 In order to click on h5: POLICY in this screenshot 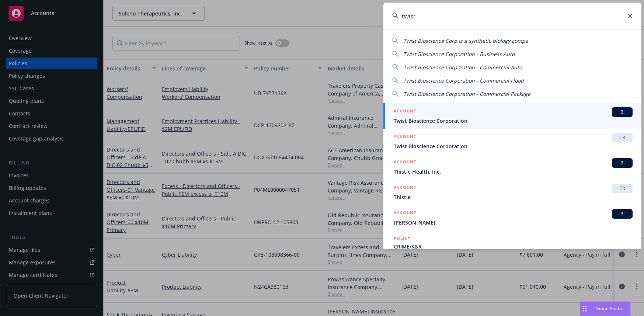, I will do `click(402, 238)`.